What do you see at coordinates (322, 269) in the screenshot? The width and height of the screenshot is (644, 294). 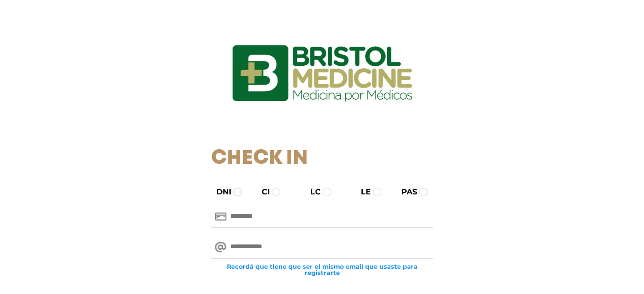 I see `small: Recordá que tiene que ser el mismo email que usaste para registrarte` at bounding box center [322, 269].